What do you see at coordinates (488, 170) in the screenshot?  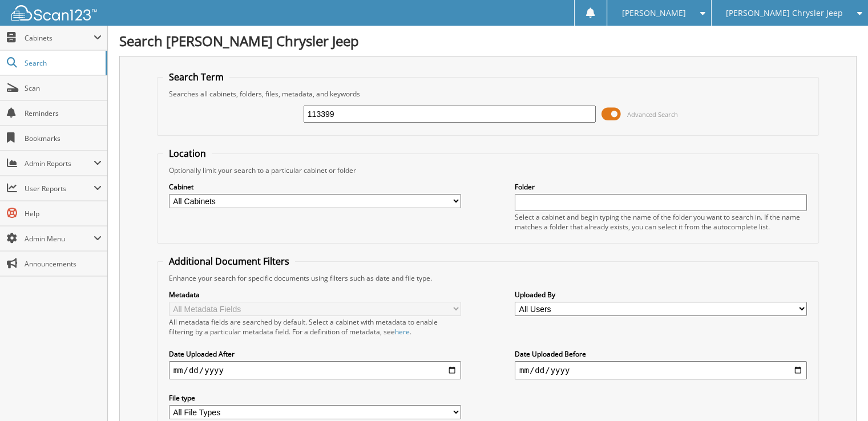 I see `div: Optionally limit your search to a particular cabinet or folder` at bounding box center [488, 170].